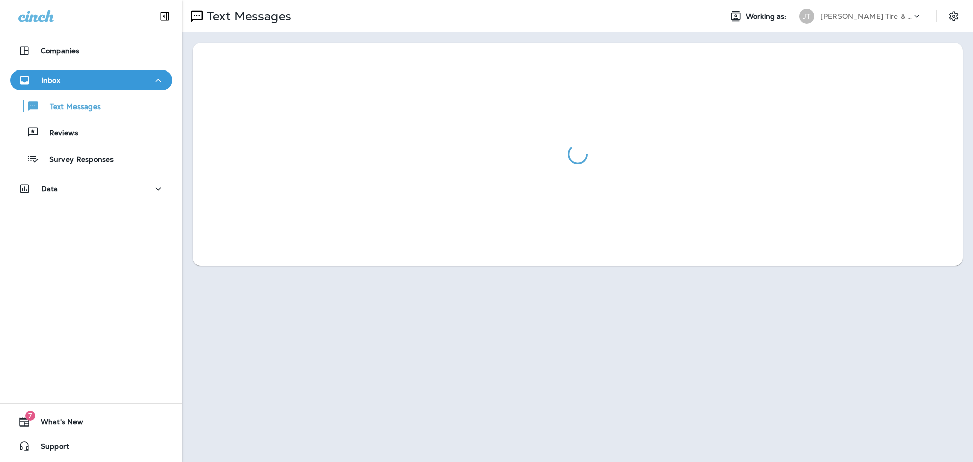 The width and height of the screenshot is (973, 462). What do you see at coordinates (58, 133) in the screenshot?
I see `p: Reviews` at bounding box center [58, 133].